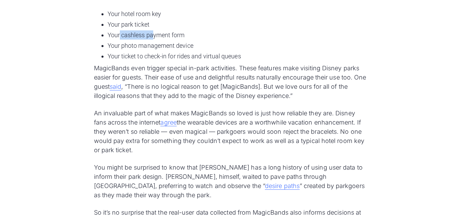  I want to click on li: Your hotel room key, so click(237, 14).